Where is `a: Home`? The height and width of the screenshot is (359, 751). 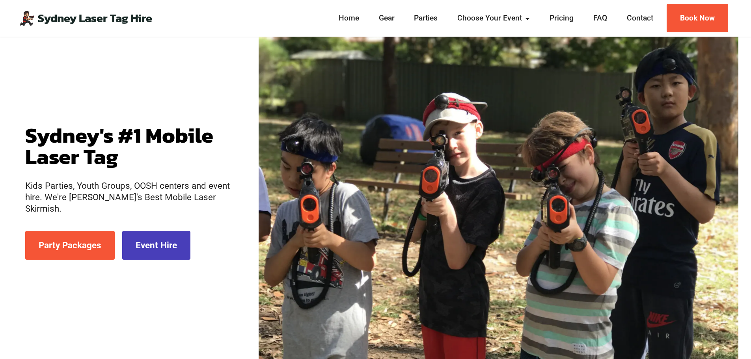 a: Home is located at coordinates (349, 18).